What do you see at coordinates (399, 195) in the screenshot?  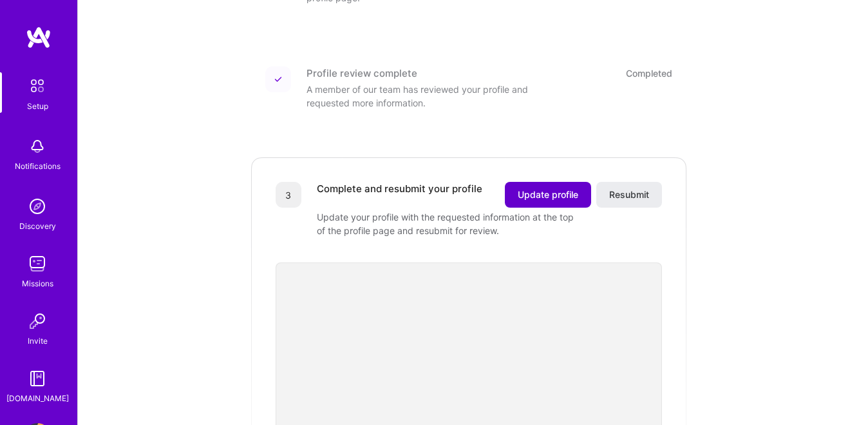 I see `div: Complete and resubmit your profile` at bounding box center [399, 195].